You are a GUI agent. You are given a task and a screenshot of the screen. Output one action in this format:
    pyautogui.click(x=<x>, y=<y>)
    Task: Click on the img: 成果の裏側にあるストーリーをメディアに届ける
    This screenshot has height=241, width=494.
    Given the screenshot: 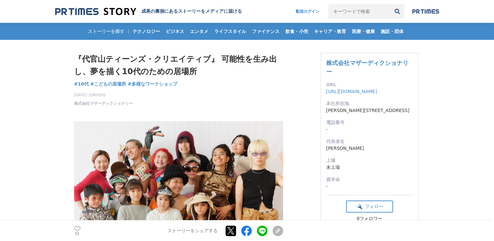 What is the action you would take?
    pyautogui.click(x=96, y=11)
    